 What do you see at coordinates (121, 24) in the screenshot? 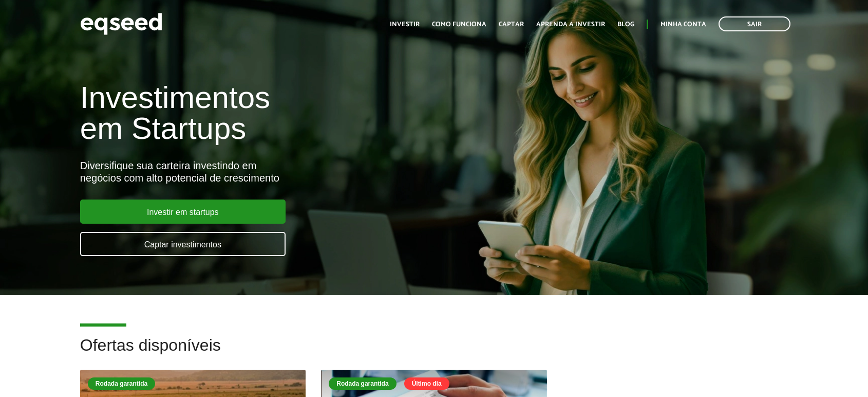
I see `img: EqSeed` at bounding box center [121, 24].